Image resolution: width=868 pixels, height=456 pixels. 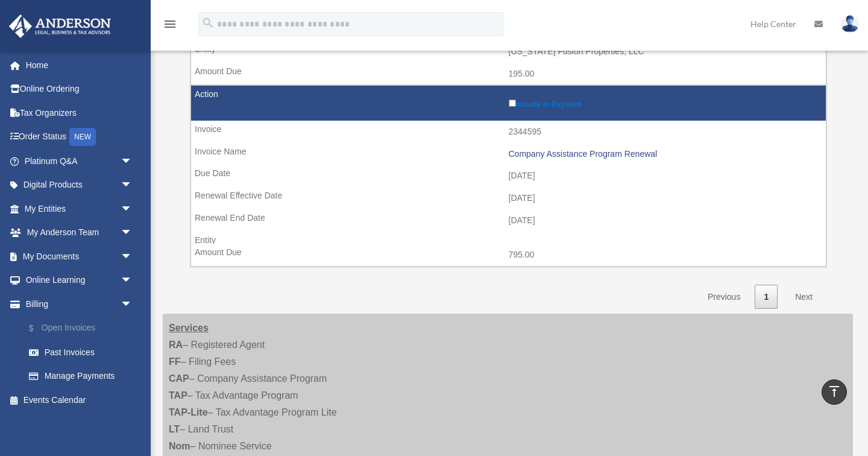 What do you see at coordinates (79, 113) in the screenshot?
I see `a: Tax Organizers` at bounding box center [79, 113].